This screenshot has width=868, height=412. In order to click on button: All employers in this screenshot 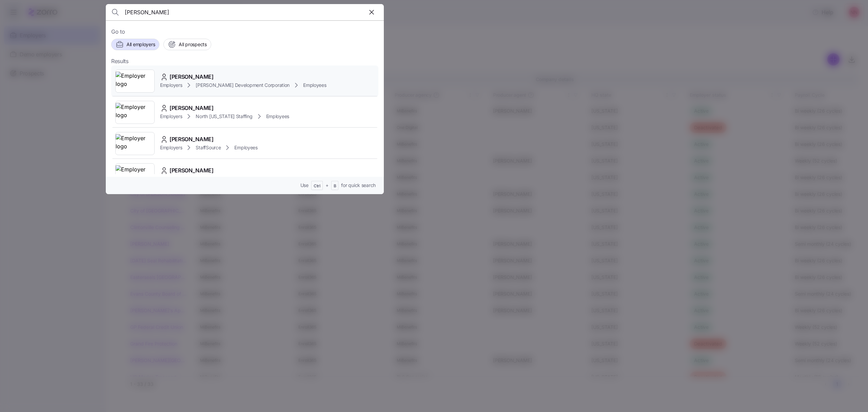, I will do `click(135, 45)`.